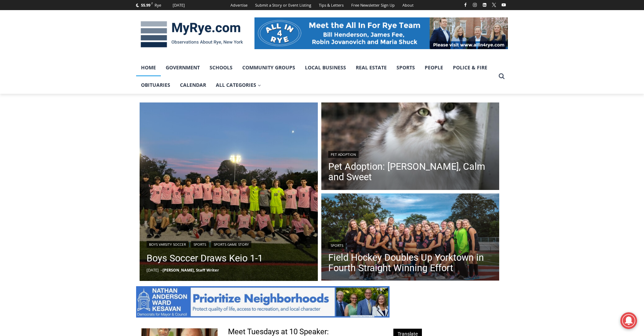 The image size is (644, 336). What do you see at coordinates (148, 68) in the screenshot?
I see `a: Home` at bounding box center [148, 68].